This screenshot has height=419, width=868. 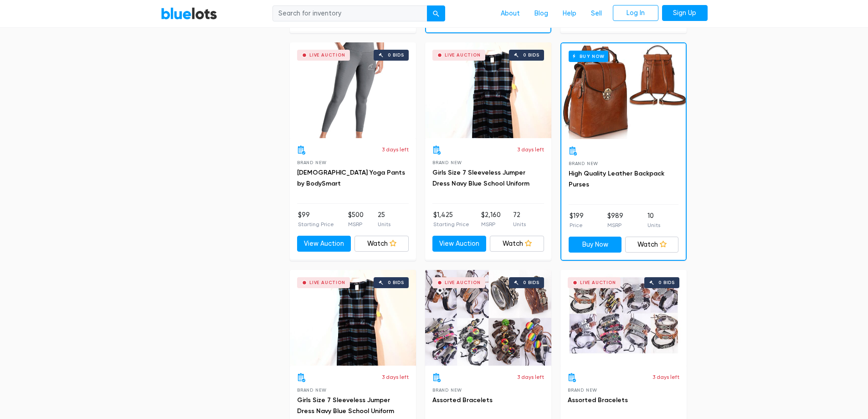 I want to click on a: Sell, so click(x=596, y=14).